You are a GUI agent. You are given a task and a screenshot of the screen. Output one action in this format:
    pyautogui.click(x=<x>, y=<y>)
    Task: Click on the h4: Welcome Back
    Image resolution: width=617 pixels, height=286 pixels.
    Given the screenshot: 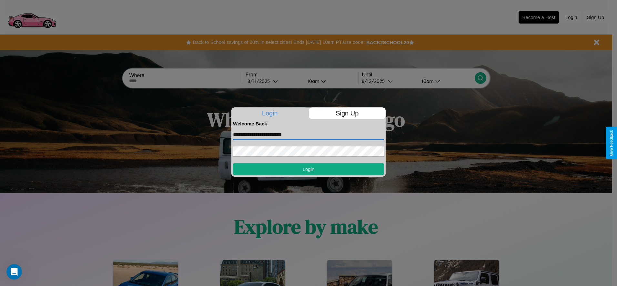 What is the action you would take?
    pyautogui.click(x=308, y=124)
    